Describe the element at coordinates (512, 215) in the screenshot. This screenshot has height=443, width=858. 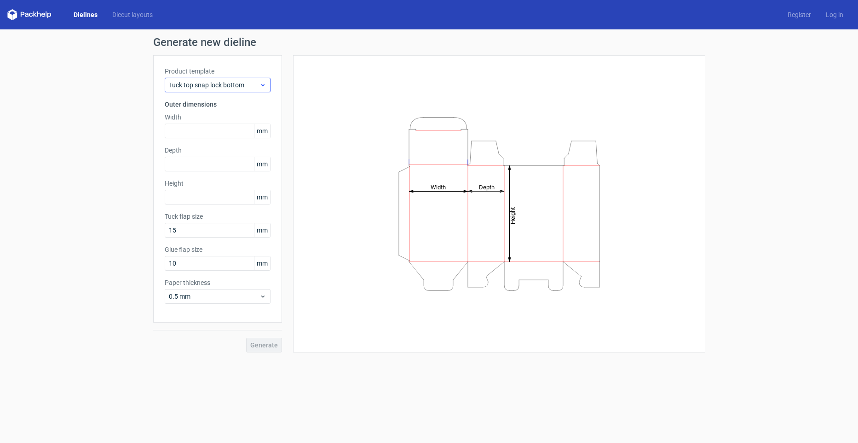
I see `tspan: Height` at that location.